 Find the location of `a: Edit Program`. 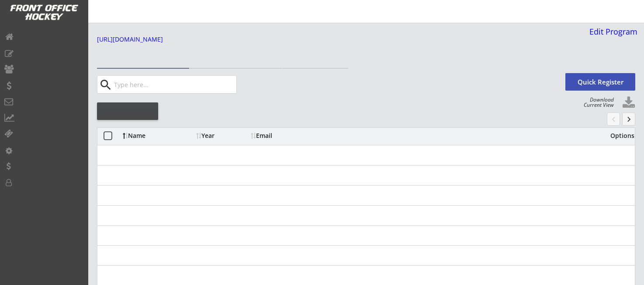

a: Edit Program is located at coordinates (612, 35).